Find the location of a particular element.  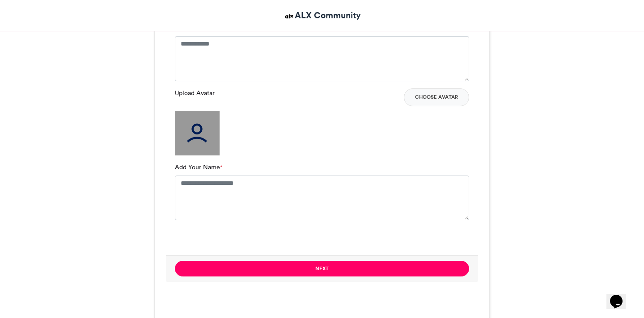

label: Add Your Name is located at coordinates (198, 167).